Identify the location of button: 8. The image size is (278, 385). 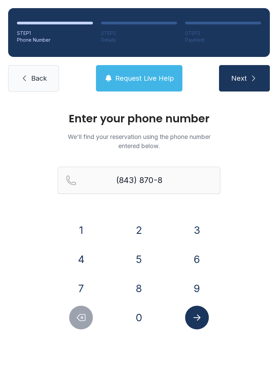
(139, 289).